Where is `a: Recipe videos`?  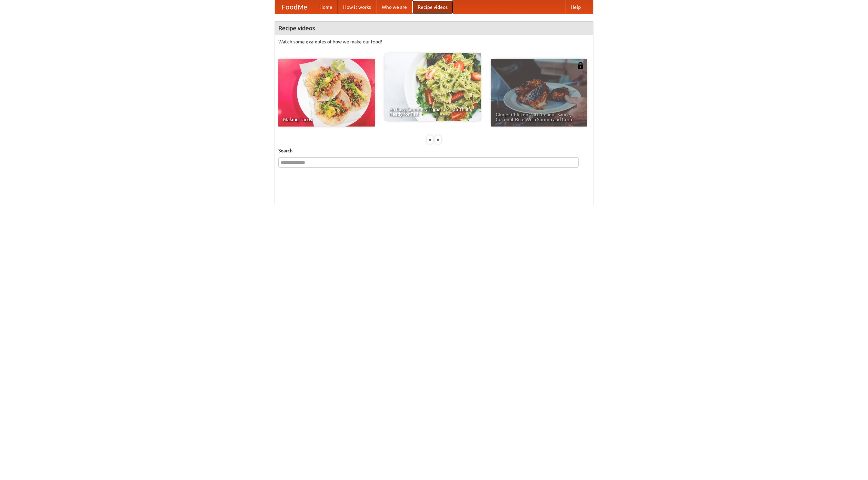
a: Recipe videos is located at coordinates (432, 7).